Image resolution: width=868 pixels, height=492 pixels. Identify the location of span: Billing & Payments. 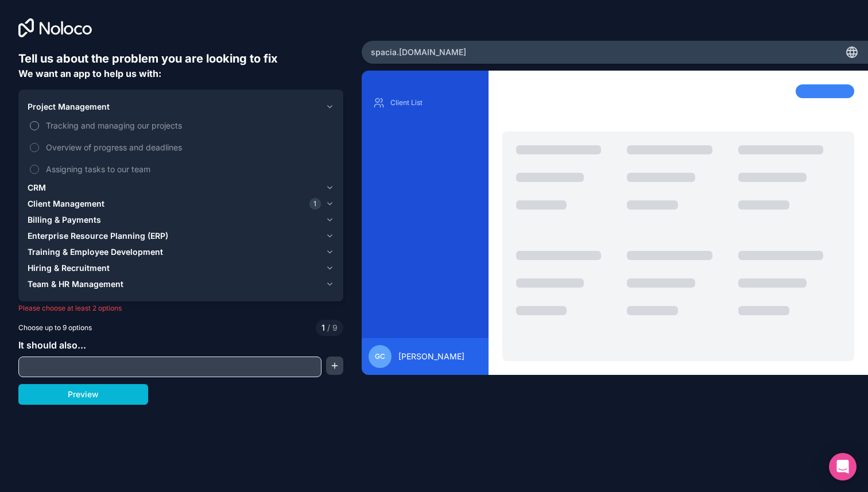
(65, 220).